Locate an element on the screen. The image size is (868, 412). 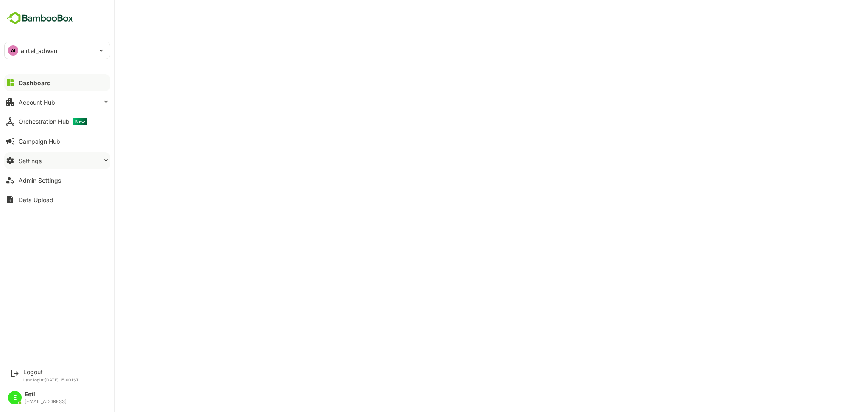
button: Data Upload is located at coordinates (57, 200).